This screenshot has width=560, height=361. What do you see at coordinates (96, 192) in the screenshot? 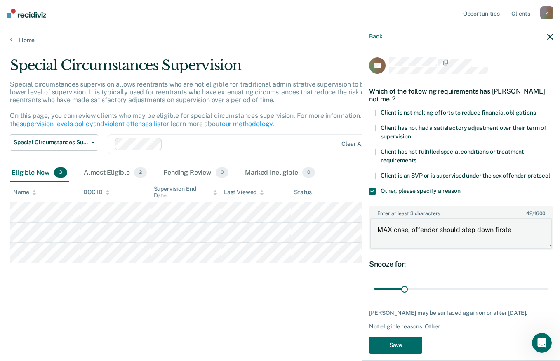
I see `div: DOC ID` at bounding box center [96, 192].